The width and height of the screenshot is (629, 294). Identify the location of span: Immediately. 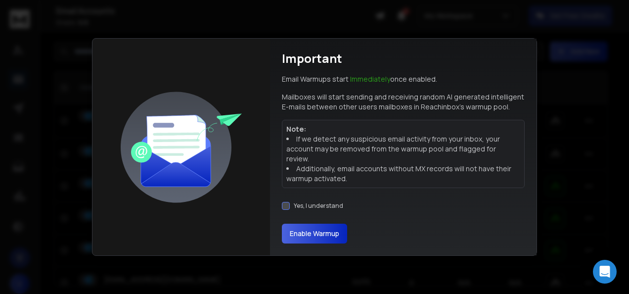
(370, 79).